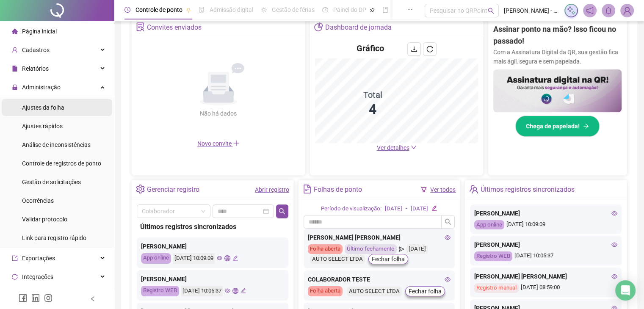 The image size is (644, 309). Describe the element at coordinates (23, 298) in the screenshot. I see `span: facebook` at that location.